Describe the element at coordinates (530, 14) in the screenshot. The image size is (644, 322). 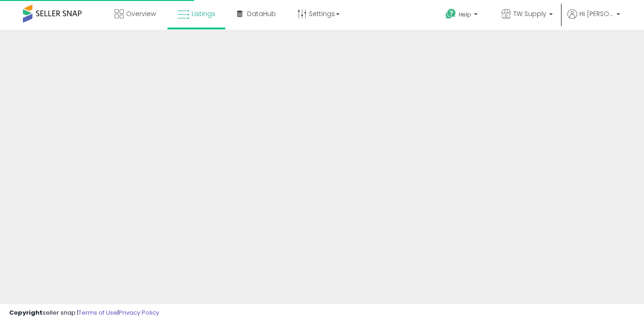
I see `span: TW Supply` at that location.